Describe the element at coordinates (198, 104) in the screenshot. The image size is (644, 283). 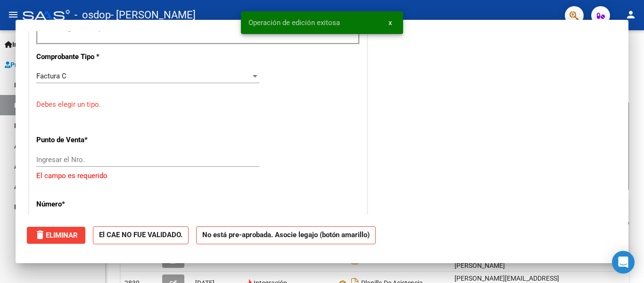
I see `p: Debes elegir un tipo.` at that location.